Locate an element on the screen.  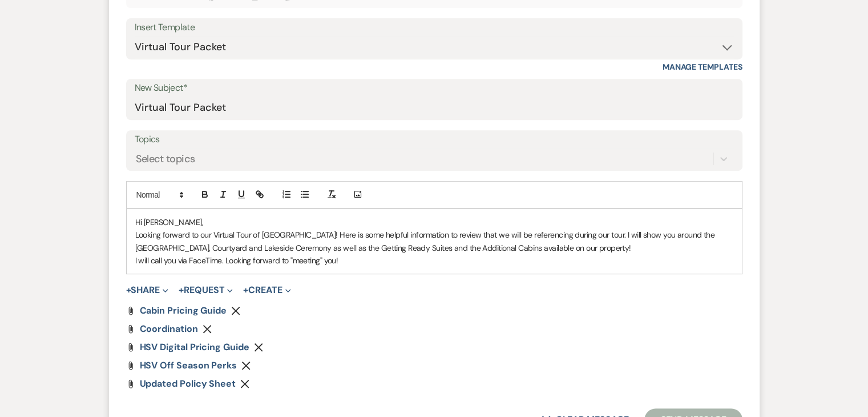
label: New Subject* is located at coordinates (434, 88).